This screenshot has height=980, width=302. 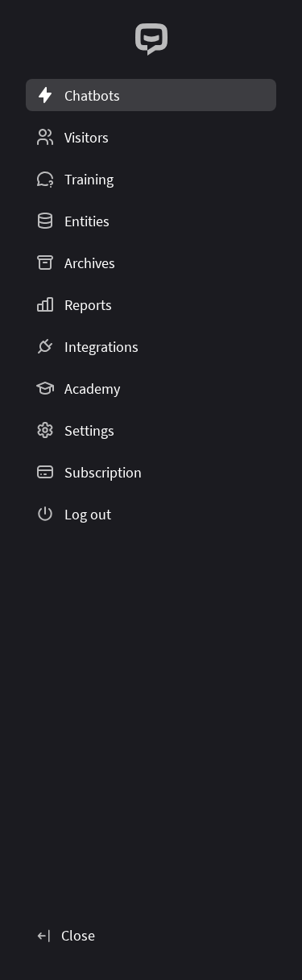 What do you see at coordinates (89, 179) in the screenshot?
I see `div: Training` at bounding box center [89, 179].